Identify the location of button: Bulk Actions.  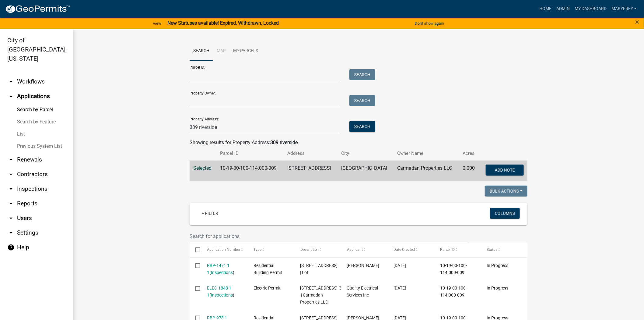
(507, 191).